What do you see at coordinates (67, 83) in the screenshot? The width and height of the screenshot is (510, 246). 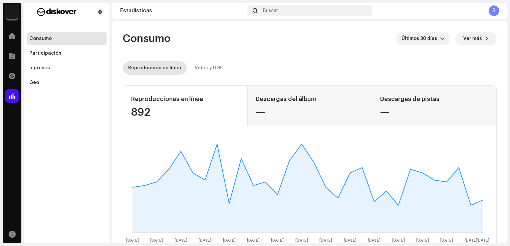 I see `re-m-nav-item: Geo` at bounding box center [67, 83].